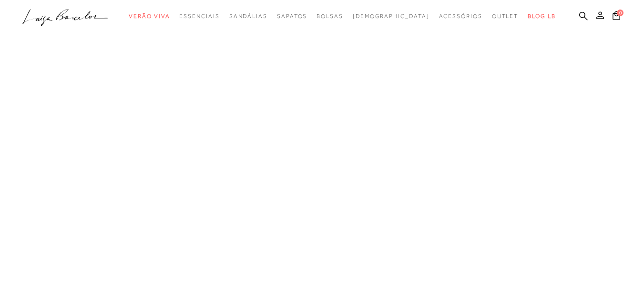  Describe the element at coordinates (330, 16) in the screenshot. I see `span: Bolsas` at that location.